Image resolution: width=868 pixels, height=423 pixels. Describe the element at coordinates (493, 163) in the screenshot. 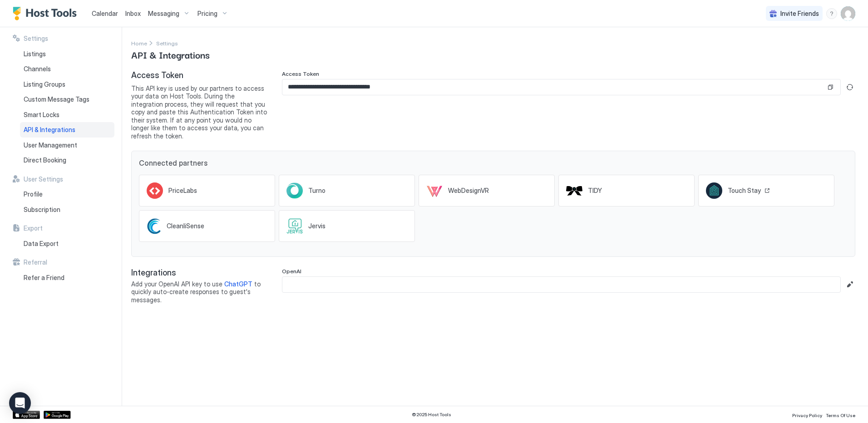

I see `span: Connected partners` at that location.